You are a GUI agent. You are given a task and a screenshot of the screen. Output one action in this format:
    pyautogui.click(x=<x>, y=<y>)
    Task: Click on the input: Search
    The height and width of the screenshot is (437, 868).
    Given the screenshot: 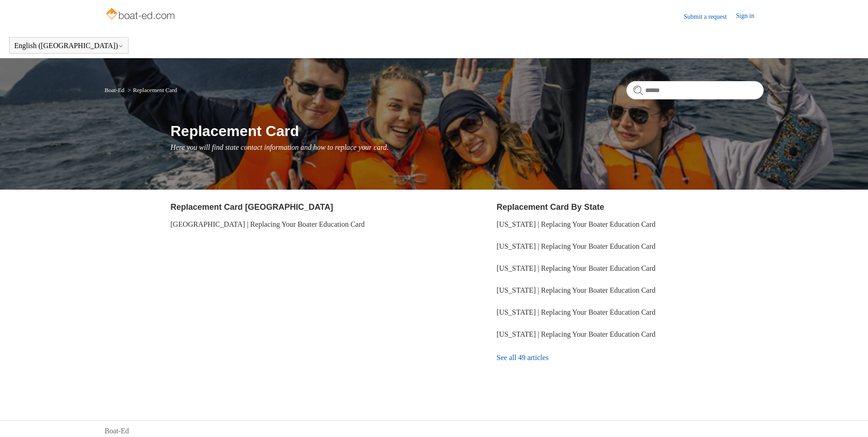 What is the action you would take?
    pyautogui.click(x=695, y=90)
    